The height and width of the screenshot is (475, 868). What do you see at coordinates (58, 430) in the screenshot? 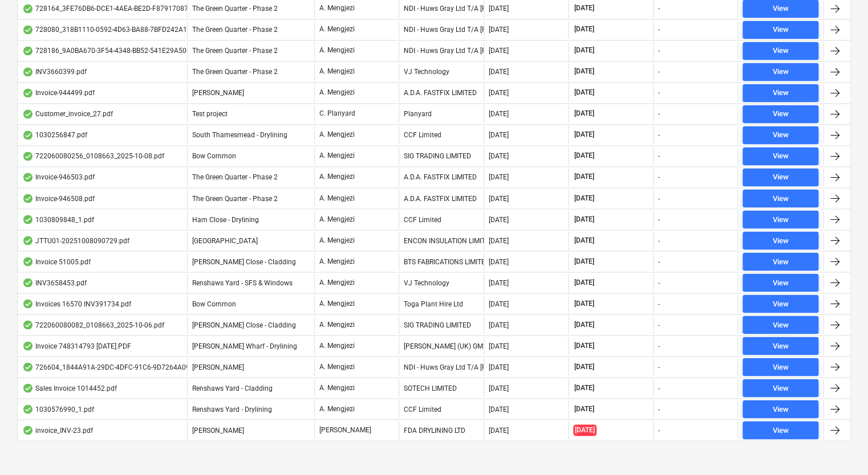
I see `div: invoice_INV-23.pdf` at bounding box center [58, 430].